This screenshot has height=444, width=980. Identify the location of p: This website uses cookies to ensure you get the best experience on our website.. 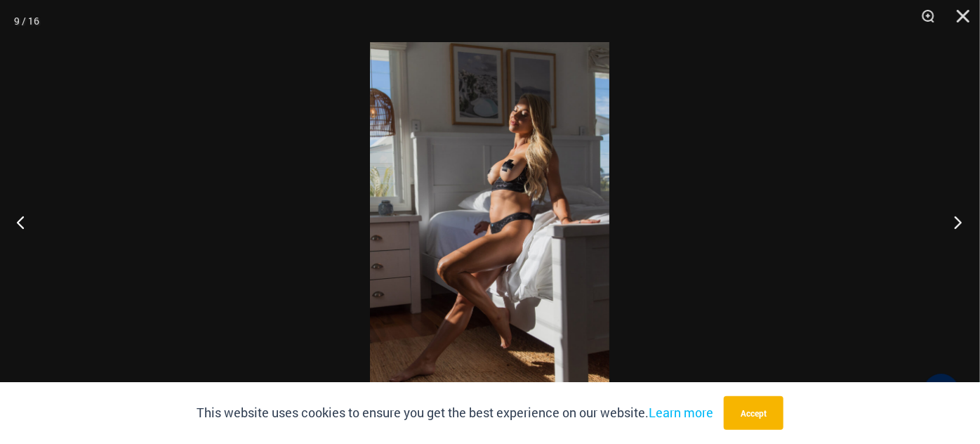
(455, 413).